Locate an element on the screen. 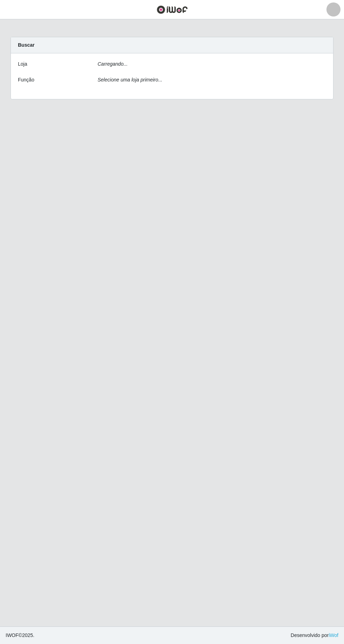 The image size is (344, 644). img: CoreUI Logo is located at coordinates (172, 10).